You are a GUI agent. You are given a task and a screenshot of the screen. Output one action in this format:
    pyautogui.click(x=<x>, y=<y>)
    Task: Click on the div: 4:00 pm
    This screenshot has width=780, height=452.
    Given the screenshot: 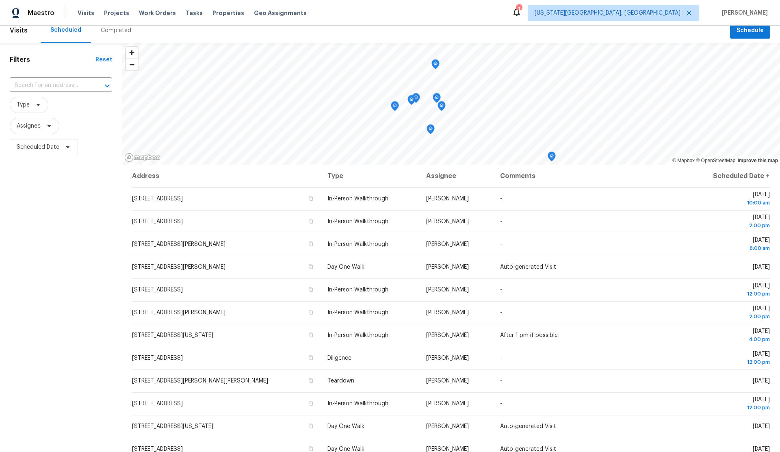 What is the action you would take?
    pyautogui.click(x=731, y=339)
    